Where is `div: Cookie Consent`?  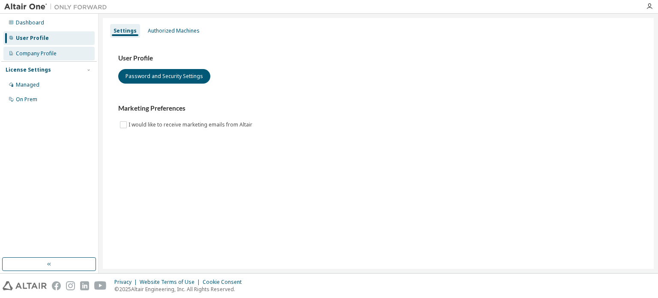 div: Cookie Consent is located at coordinates (225, 282).